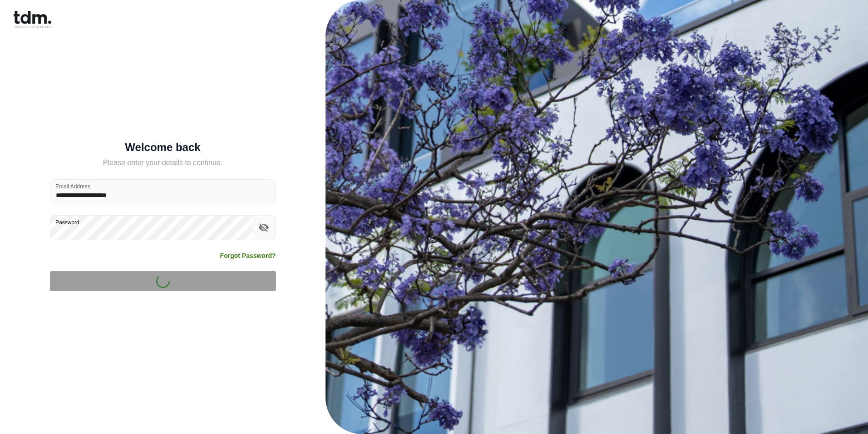 This screenshot has width=868, height=434. Describe the element at coordinates (264, 228) in the screenshot. I see `button: toggle password visibility` at that location.